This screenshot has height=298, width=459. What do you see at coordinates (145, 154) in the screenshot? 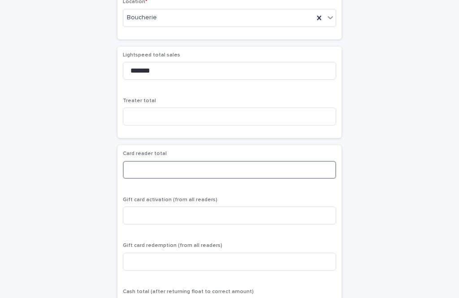
I see `span: Card reader total` at bounding box center [145, 154].